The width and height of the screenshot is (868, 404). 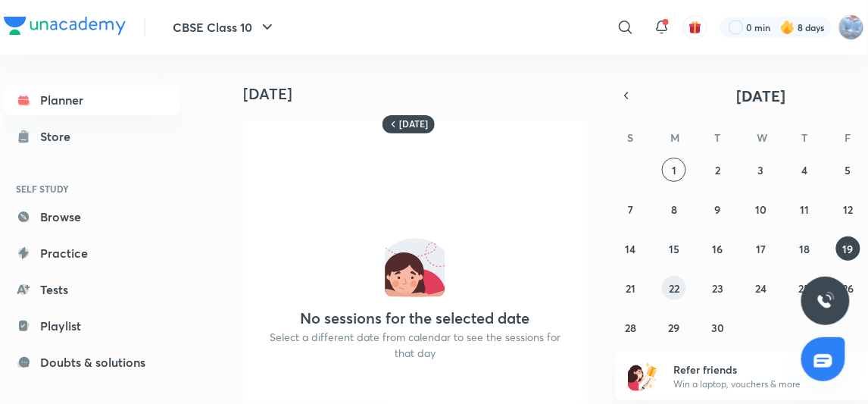 What do you see at coordinates (718, 209) in the screenshot?
I see `button: September 9, 2025` at bounding box center [718, 209].